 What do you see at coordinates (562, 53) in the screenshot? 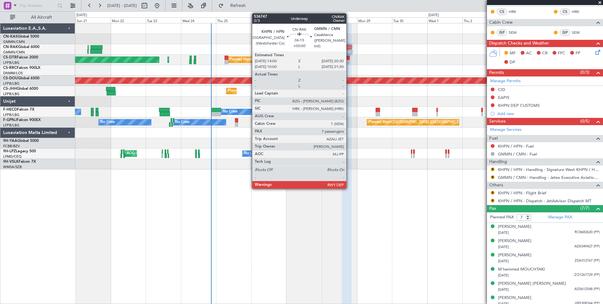
I see `span: FFC` at bounding box center [562, 53].